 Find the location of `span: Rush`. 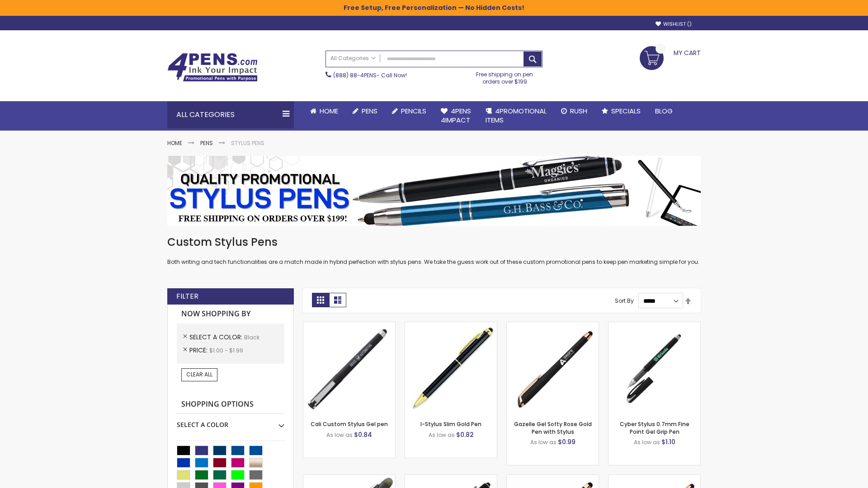

span: Rush is located at coordinates (579, 111).